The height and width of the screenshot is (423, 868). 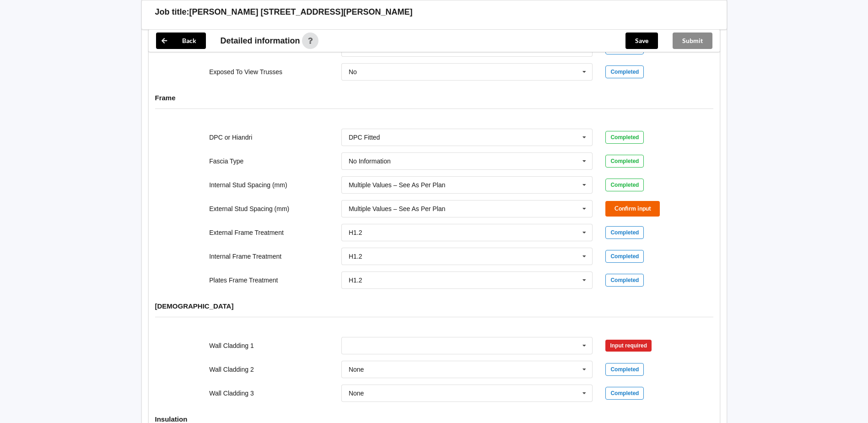 What do you see at coordinates (246, 256) in the screenshot?
I see `label: Internal Frame Treatment` at bounding box center [246, 256].